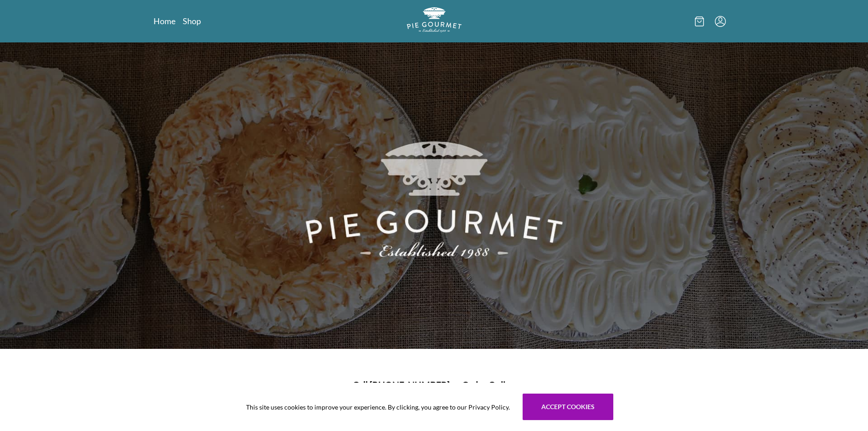 The image size is (868, 431). Describe the element at coordinates (165, 21) in the screenshot. I see `a: Home` at that location.